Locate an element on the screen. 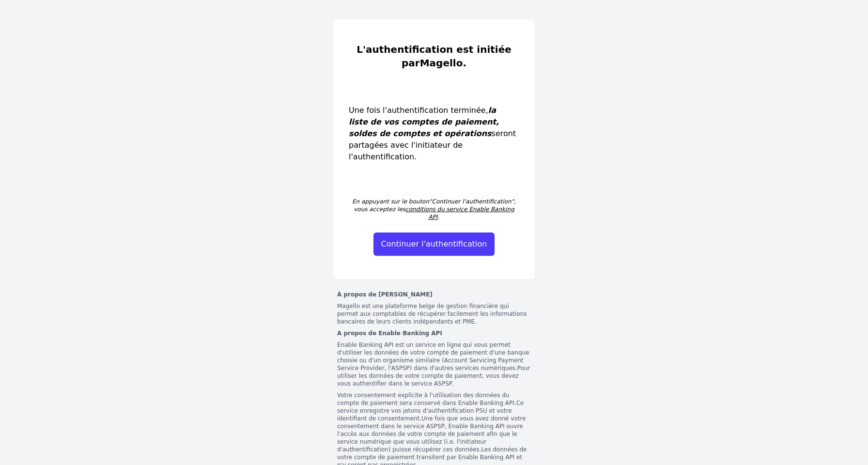 The image size is (868, 465). span: Pour utiliser les données de votre compte de paiement, vous devez vous authentifier dans le servi... is located at coordinates (434, 376).